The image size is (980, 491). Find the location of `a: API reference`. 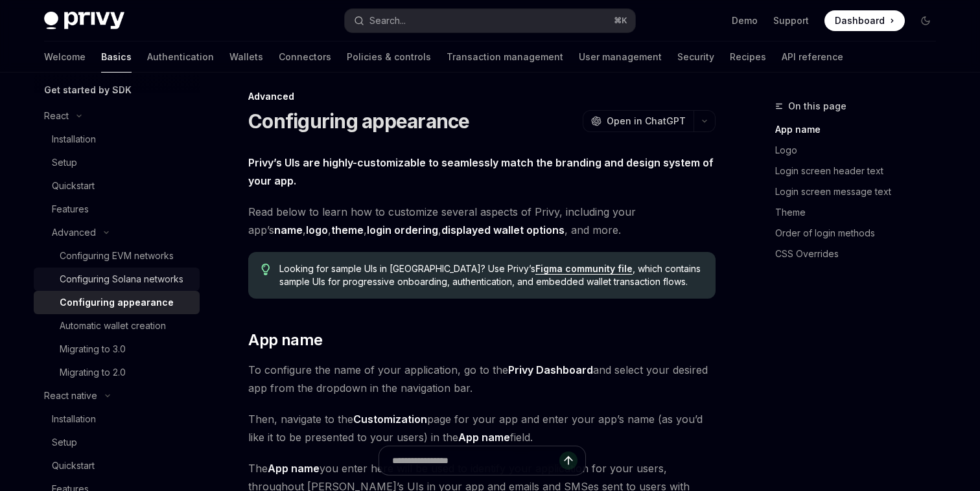

a: API reference is located at coordinates (812, 57).